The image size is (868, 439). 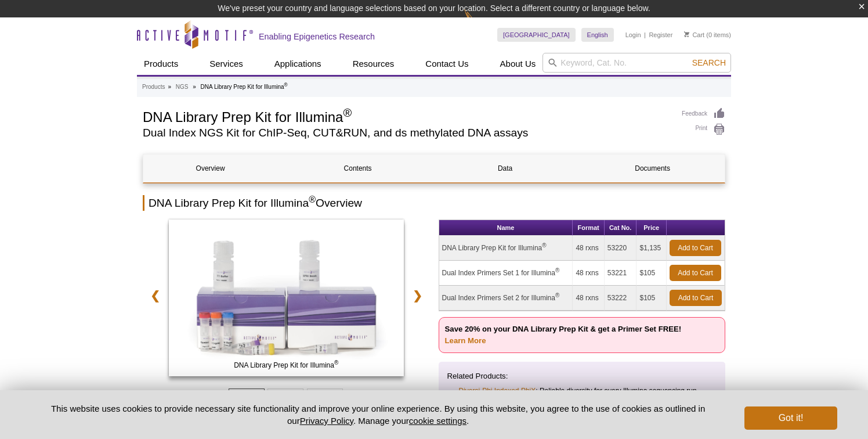 What do you see at coordinates (621, 298) in the screenshot?
I see `td: 53222` at bounding box center [621, 298].